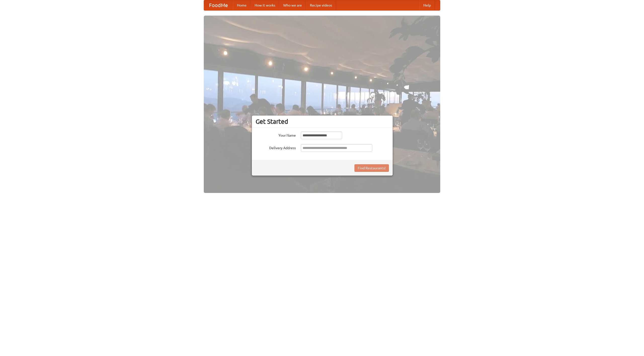 The width and height of the screenshot is (644, 356). I want to click on a: Recipe videos, so click(321, 5).